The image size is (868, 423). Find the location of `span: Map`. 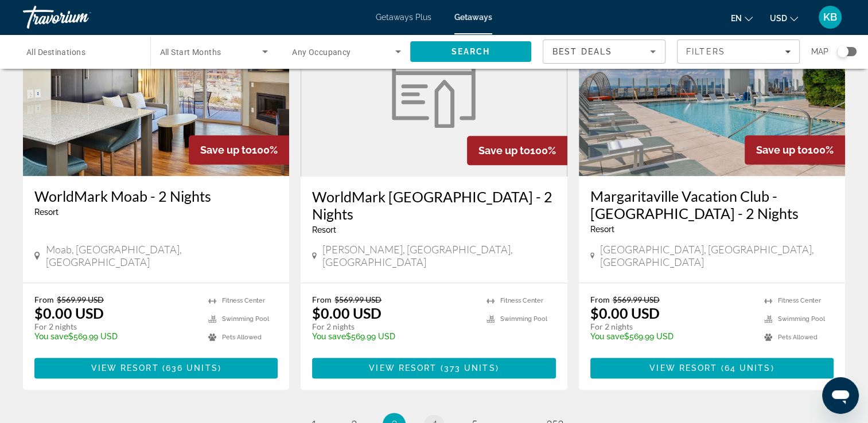

span: Map is located at coordinates (820, 51).